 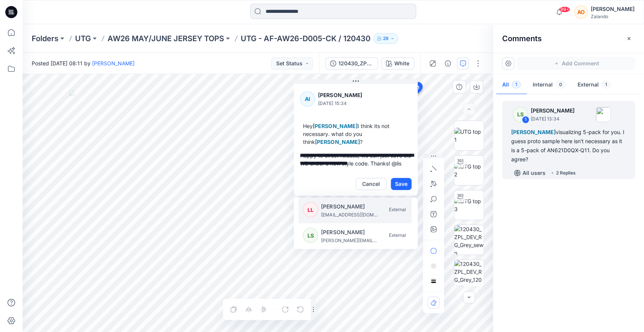 What do you see at coordinates (469, 274) in the screenshot?
I see `img: 120430_ZPL_DEV_RG_Grey_120430 - mc` at bounding box center [469, 274].